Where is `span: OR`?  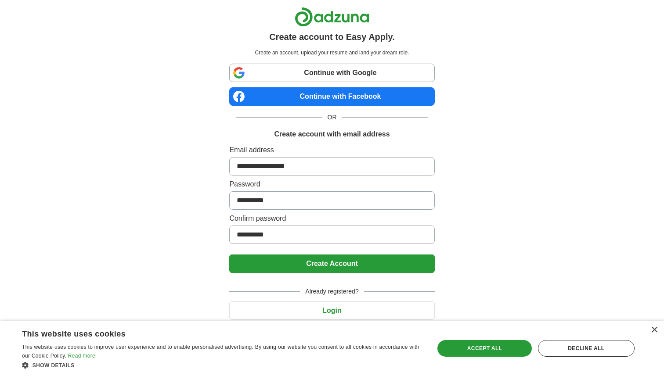 span: OR is located at coordinates (332, 117).